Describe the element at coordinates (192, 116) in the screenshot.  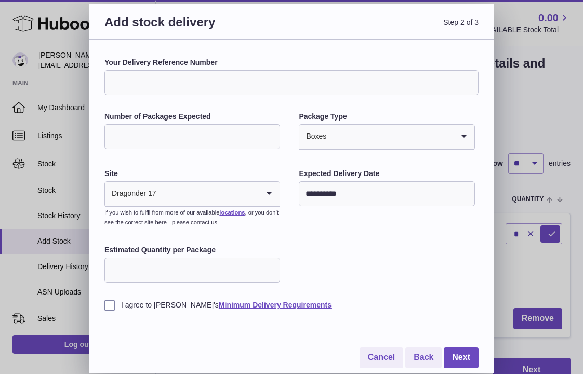
I see `label: Number of Packages Expected` at that location.